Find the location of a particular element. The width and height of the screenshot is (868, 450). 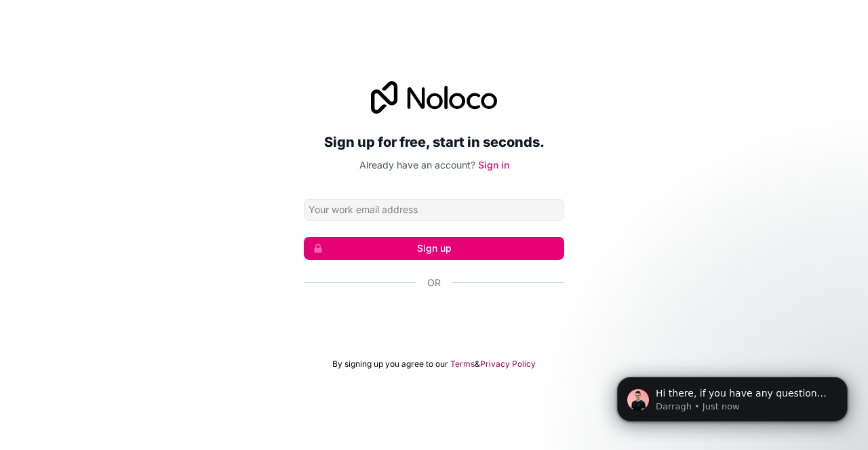

button: Sign up is located at coordinates (434, 249).